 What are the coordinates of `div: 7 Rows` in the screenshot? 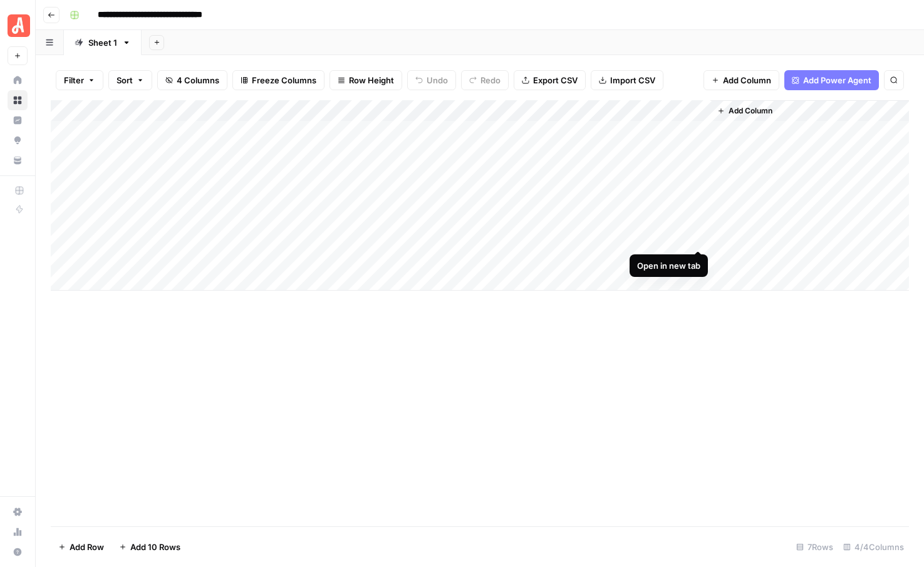 It's located at (814, 547).